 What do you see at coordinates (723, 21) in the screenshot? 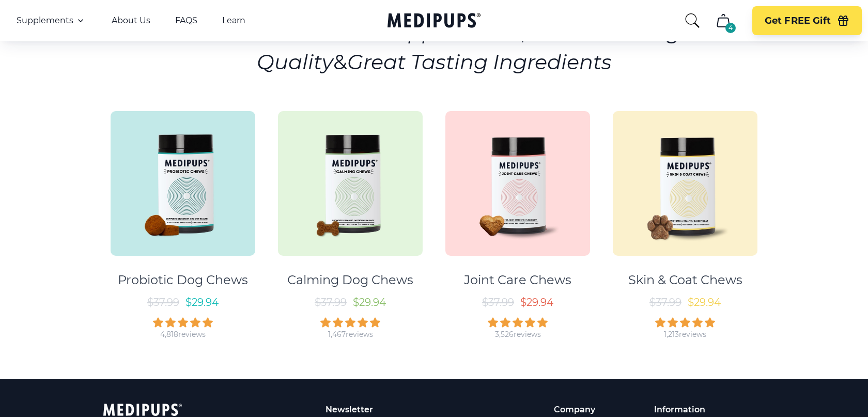
I see `button: cart` at bounding box center [723, 21].